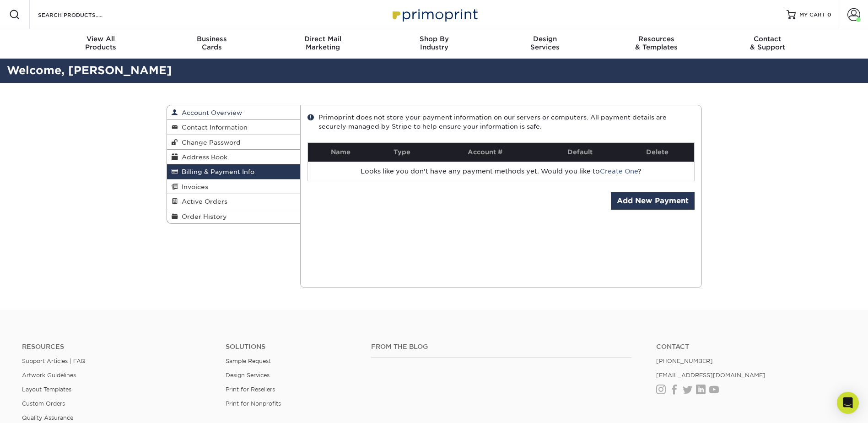 Image resolution: width=868 pixels, height=423 pixels. I want to click on span: Change Password, so click(209, 142).